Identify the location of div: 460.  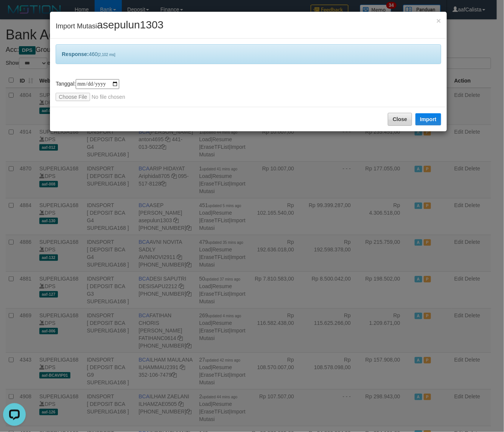
(248, 54).